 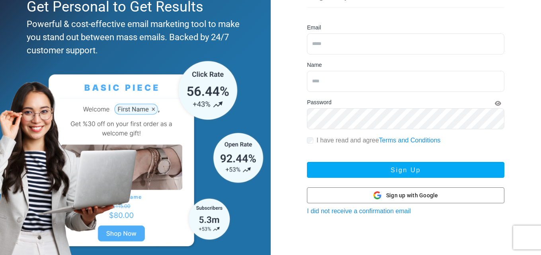 What do you see at coordinates (133, 37) in the screenshot?
I see `div: Powerful & cost-effective email marketing tool to make you stand out between mass emails. Backed ...` at bounding box center [133, 37].